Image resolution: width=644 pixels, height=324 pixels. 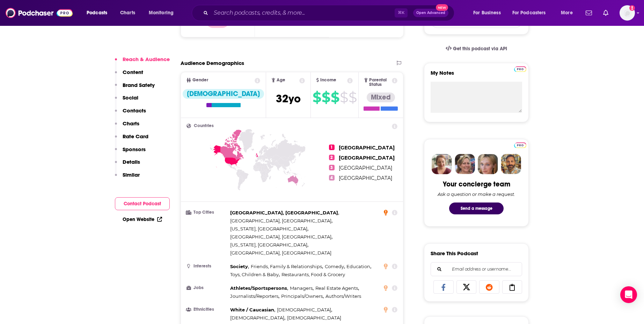 I want to click on span: White / Caucasian, so click(x=252, y=310).